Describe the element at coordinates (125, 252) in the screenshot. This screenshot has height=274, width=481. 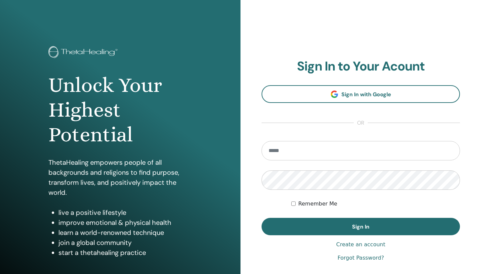
I see `li: start a thetahealing practice` at that location.